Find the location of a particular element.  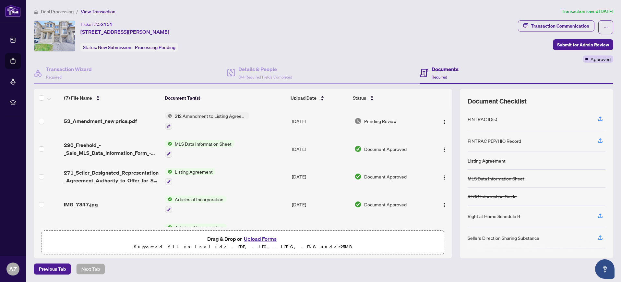

span: Listing Agreement is located at coordinates (194, 172).